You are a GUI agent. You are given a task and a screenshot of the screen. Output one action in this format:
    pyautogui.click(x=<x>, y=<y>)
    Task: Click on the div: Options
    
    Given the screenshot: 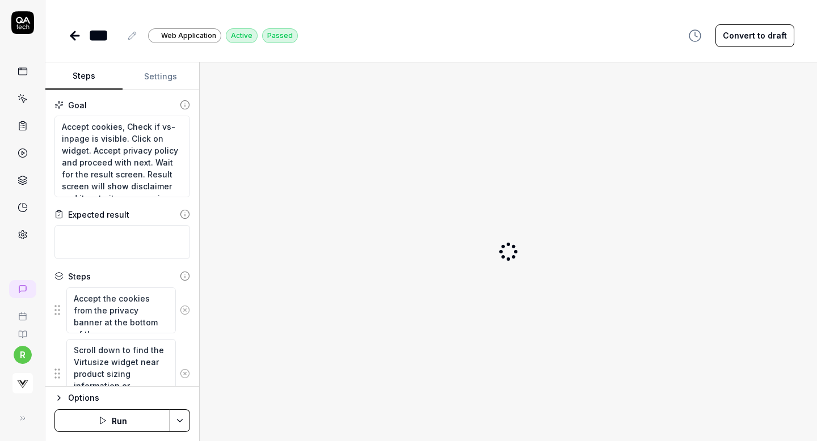 What is the action you would take?
    pyautogui.click(x=129, y=398)
    